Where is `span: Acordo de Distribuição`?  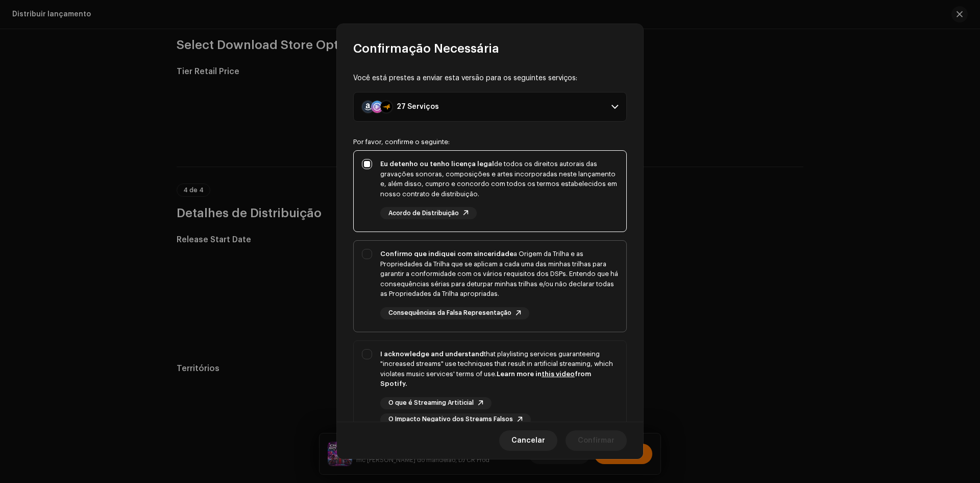 span: Acordo de Distribuição is located at coordinates (423, 213).